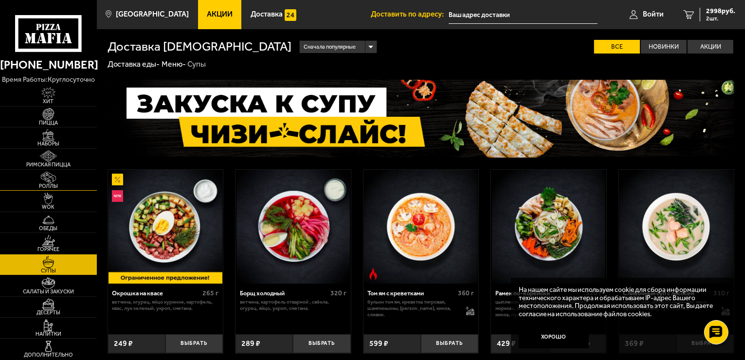 Image resolution: width=745 pixels, height=360 pixels. I want to click on span: 249 ₽, so click(123, 343).